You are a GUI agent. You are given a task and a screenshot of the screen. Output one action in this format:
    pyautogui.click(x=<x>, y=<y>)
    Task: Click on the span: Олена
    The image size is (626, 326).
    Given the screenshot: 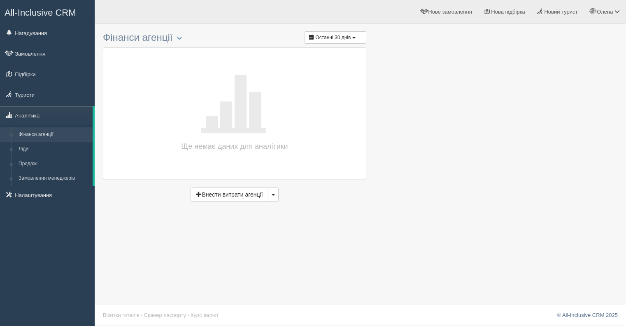 What is the action you would take?
    pyautogui.click(x=605, y=12)
    